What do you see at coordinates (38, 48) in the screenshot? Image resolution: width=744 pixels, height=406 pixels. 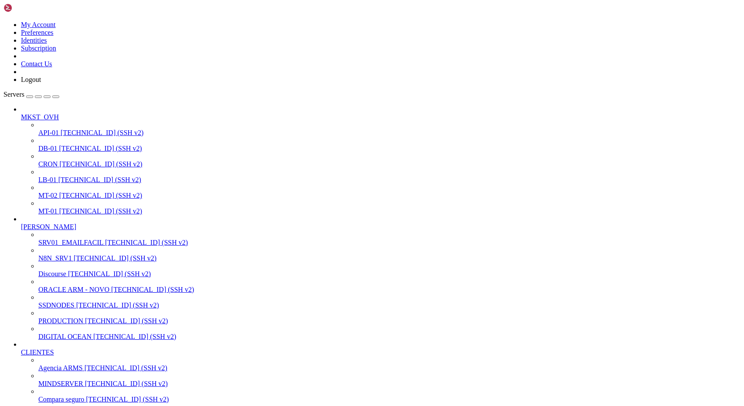 I see `a: Subscription` at bounding box center [38, 48].